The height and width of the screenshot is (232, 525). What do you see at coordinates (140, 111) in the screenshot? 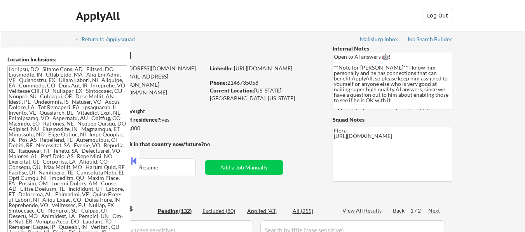
I see `div: 43 sent / 220 bought` at bounding box center [140, 111].